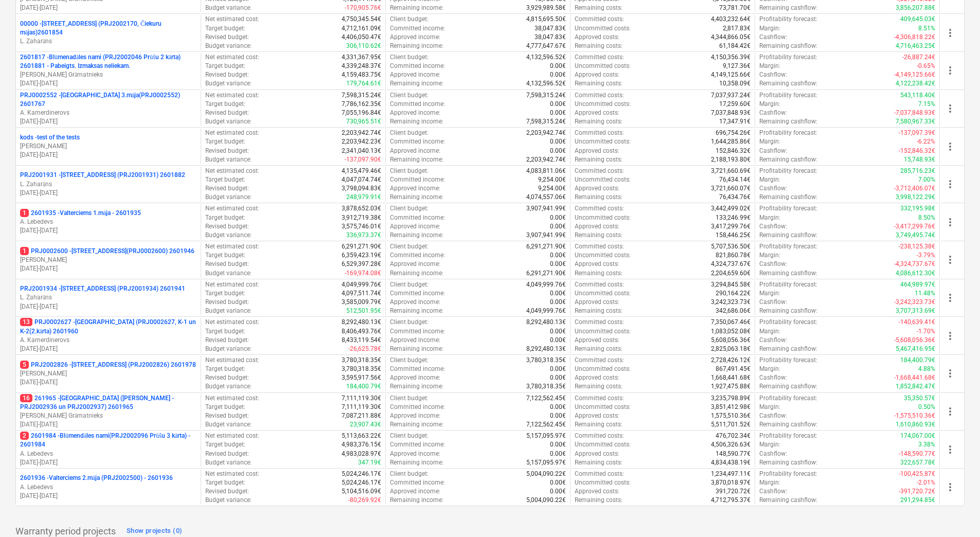 This screenshot has width=980, height=537. What do you see at coordinates (731, 246) in the screenshot?
I see `p: 5,707,536.50€` at bounding box center [731, 246].